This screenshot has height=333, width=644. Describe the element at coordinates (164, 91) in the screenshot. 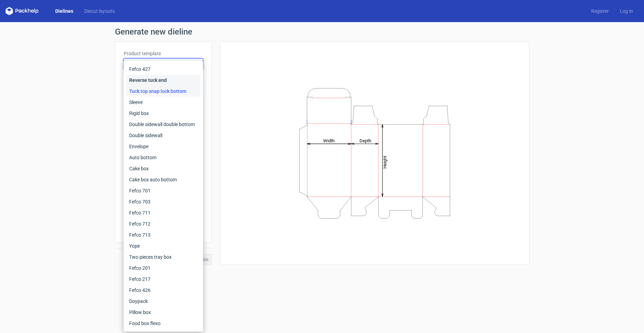

I see `div: Tuck top snap lock bottom` at that location.